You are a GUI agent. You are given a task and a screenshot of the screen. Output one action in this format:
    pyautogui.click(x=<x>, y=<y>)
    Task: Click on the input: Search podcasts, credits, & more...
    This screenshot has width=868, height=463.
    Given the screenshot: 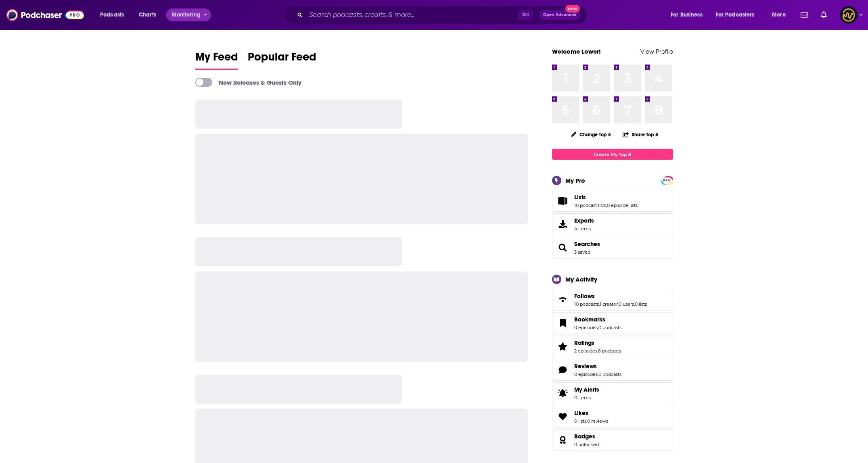 What is the action you would take?
    pyautogui.click(x=412, y=15)
    